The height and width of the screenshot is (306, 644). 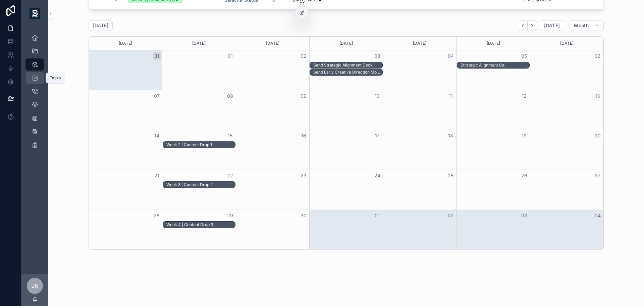 What do you see at coordinates (586, 25) in the screenshot?
I see `button: Month` at bounding box center [586, 25].